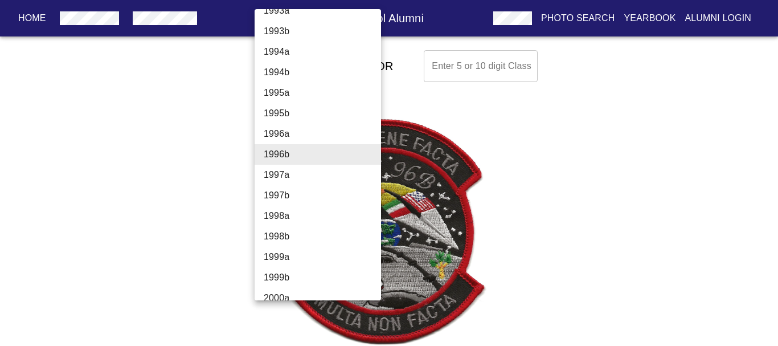 This screenshot has height=346, width=778. Describe the element at coordinates (322, 72) in the screenshot. I see `li: 1994b` at that location.